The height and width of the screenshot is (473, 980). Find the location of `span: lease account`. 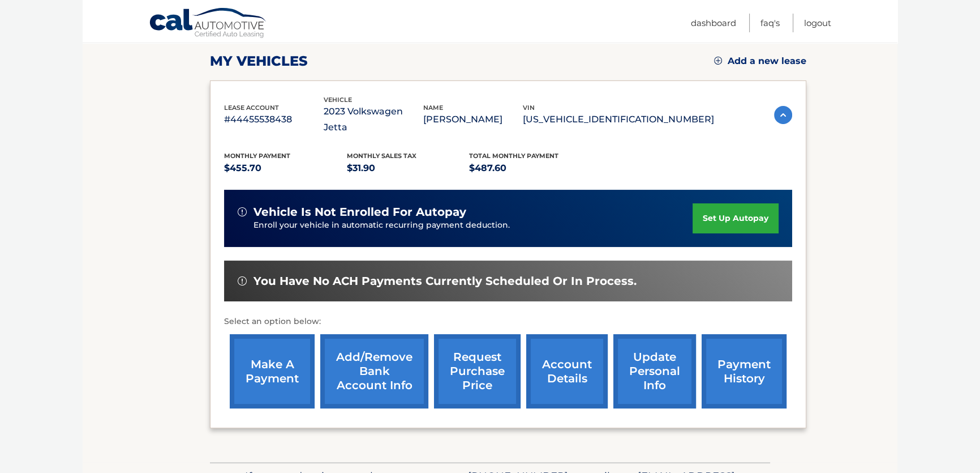

span: lease account is located at coordinates (251, 108).